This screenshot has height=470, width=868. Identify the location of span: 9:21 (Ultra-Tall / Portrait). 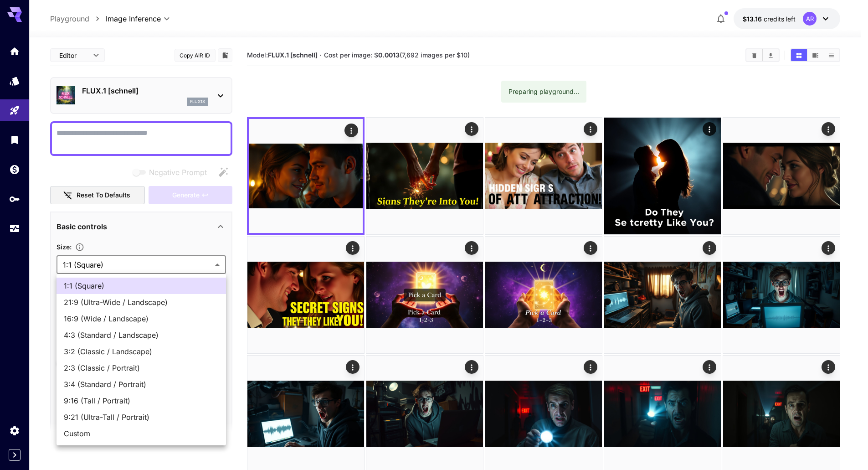
(141, 417).